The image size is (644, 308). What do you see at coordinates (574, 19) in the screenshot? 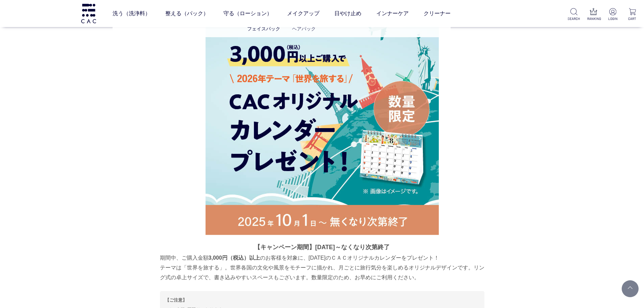
I see `p: SEARCH` at bounding box center [574, 19].